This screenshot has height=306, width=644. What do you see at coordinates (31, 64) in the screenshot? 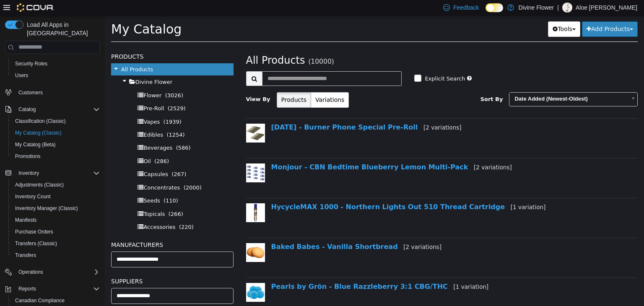
I see `a: Security Roles` at bounding box center [31, 64].